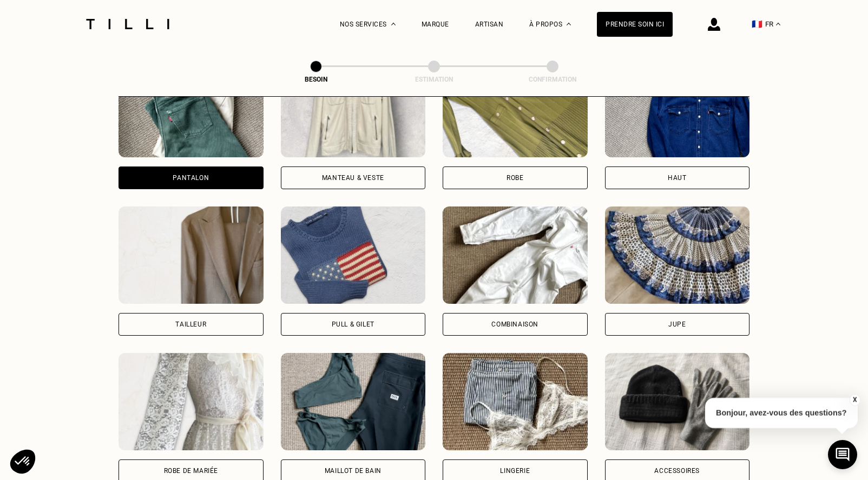 The image size is (868, 480). What do you see at coordinates (569, 24) in the screenshot?
I see `img: Menu déroulant à propos` at bounding box center [569, 24].